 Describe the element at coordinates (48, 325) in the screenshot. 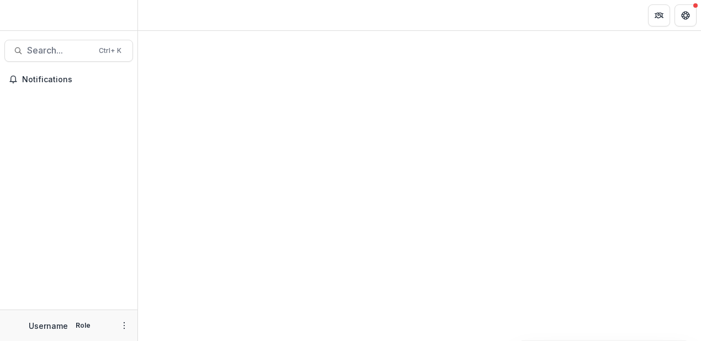

I see `p: Username` at that location.